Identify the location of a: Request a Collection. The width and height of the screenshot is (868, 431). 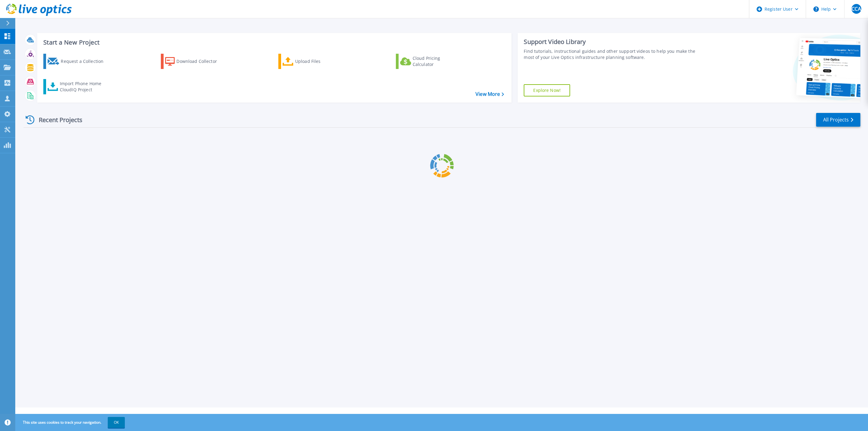
(77, 62).